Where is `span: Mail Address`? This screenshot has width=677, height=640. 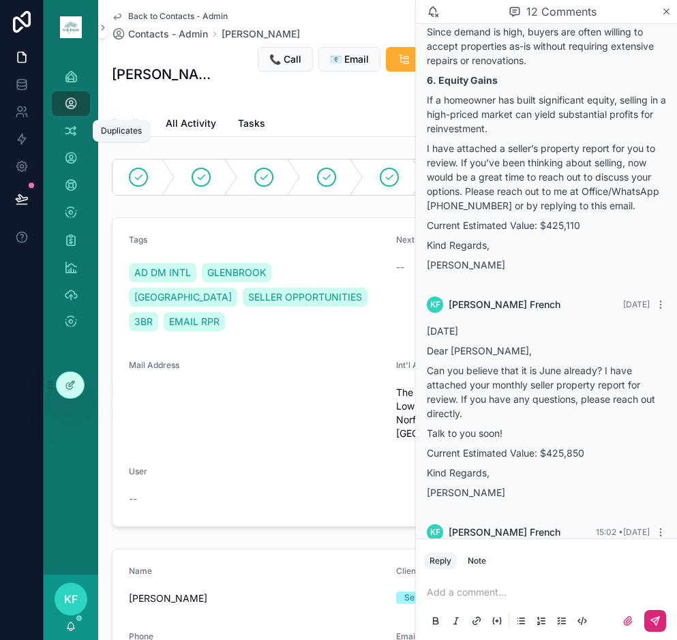 span: Mail Address is located at coordinates (154, 365).